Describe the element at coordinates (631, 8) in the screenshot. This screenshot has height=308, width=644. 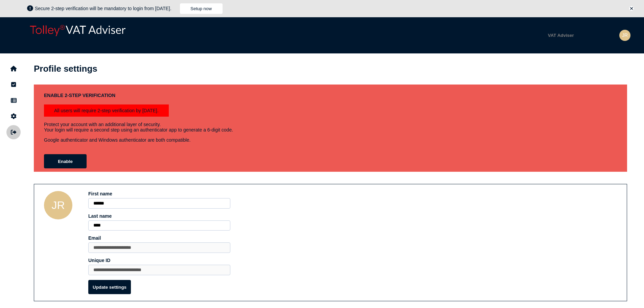
I see `button: Hide message` at that location.